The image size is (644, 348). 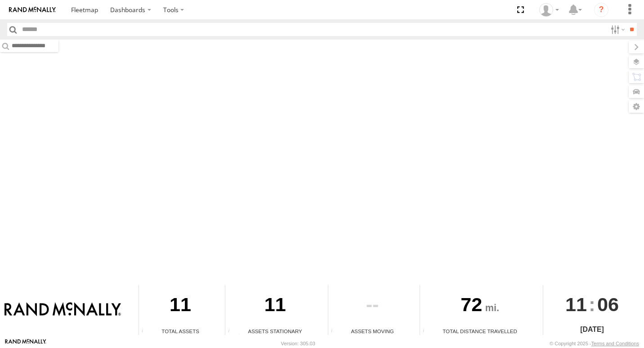 I want to click on a: Visit our Website, so click(x=26, y=343).